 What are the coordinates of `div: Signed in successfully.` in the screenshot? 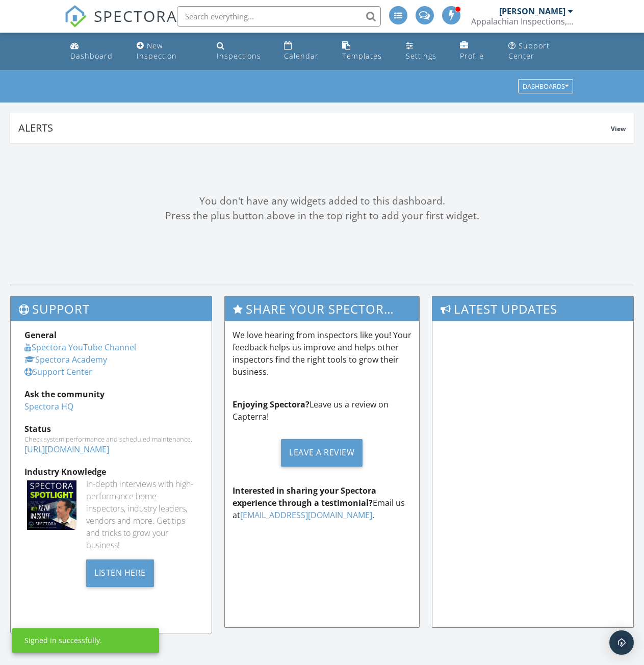 It's located at (64, 640).